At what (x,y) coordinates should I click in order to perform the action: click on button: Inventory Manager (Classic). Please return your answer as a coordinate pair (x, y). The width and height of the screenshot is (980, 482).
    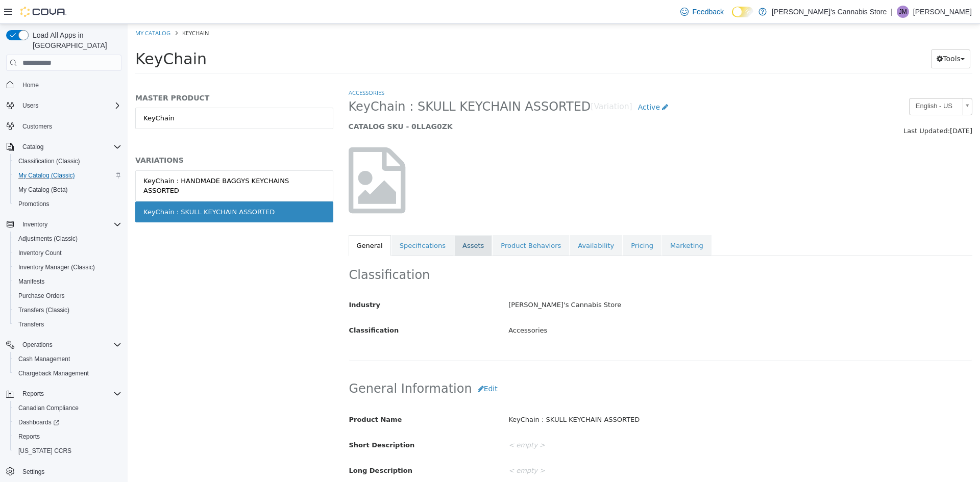
    Looking at the image, I should click on (68, 267).